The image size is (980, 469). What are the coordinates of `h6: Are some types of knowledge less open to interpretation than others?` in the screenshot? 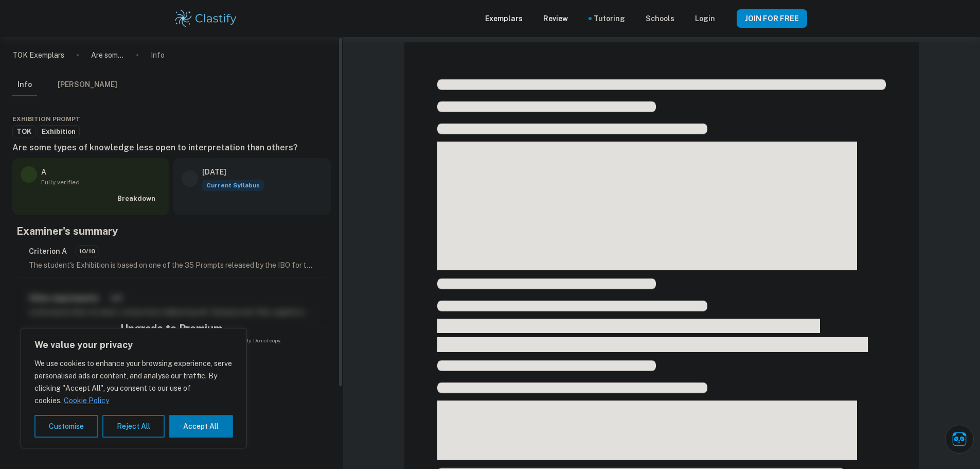 It's located at (171, 148).